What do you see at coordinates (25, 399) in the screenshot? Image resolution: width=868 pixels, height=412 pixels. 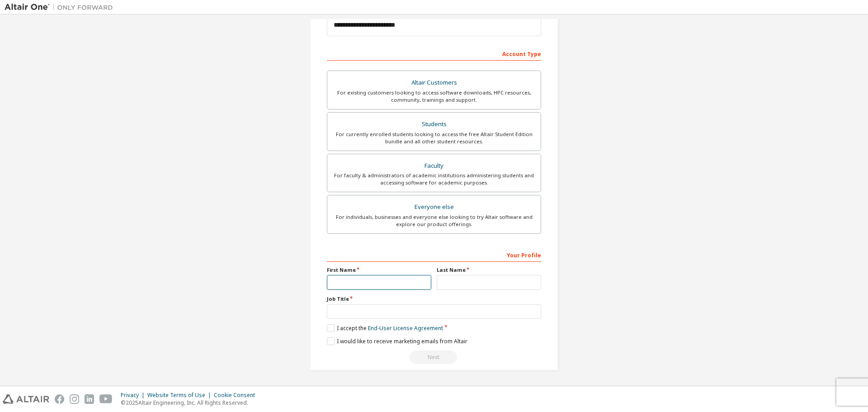 I see `img: altair_logo.svg` at bounding box center [25, 399].